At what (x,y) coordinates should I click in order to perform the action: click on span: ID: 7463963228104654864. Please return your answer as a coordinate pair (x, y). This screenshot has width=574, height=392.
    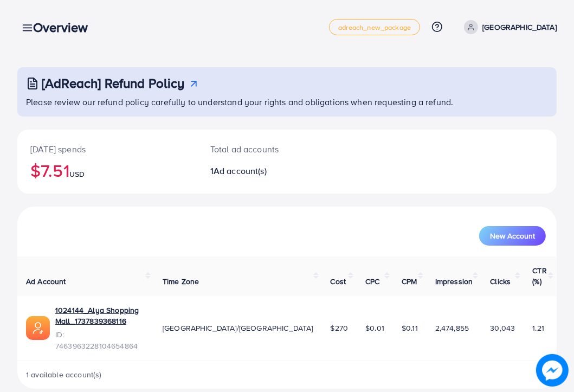
    Looking at the image, I should click on (100, 340).